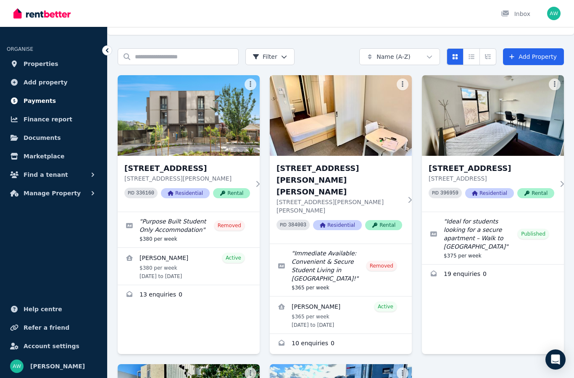 The image size is (574, 378). What do you see at coordinates (46, 175) in the screenshot?
I see `span: Find a tenant` at bounding box center [46, 175].